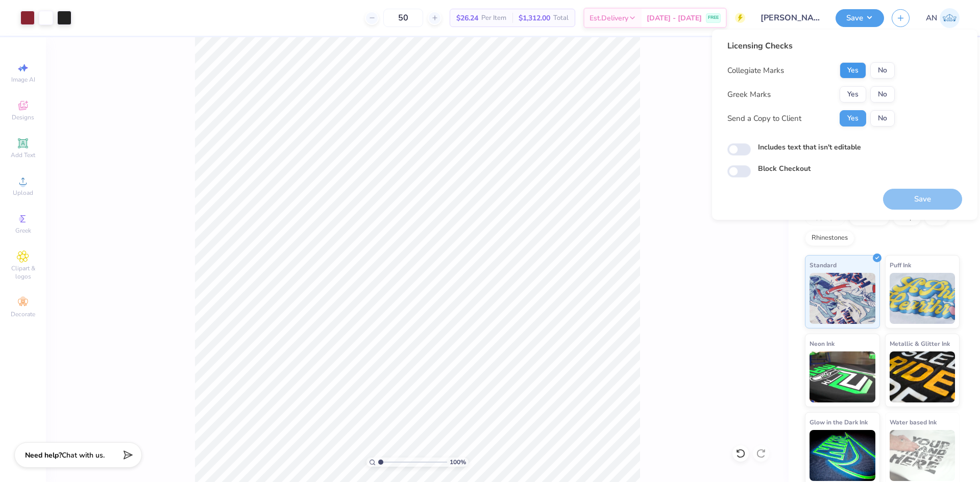  What do you see at coordinates (534, 18) in the screenshot?
I see `span: $1,312.00` at bounding box center [534, 18].